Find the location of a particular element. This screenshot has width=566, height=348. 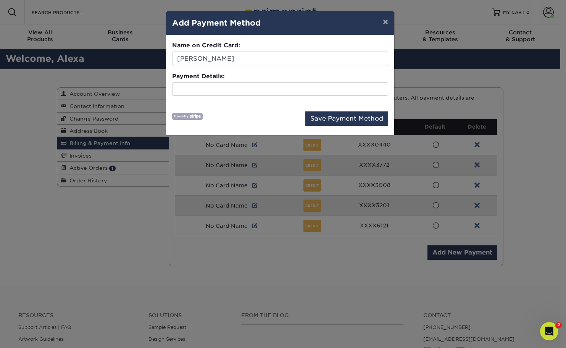

img: Primoprint is located at coordinates (187, 116).